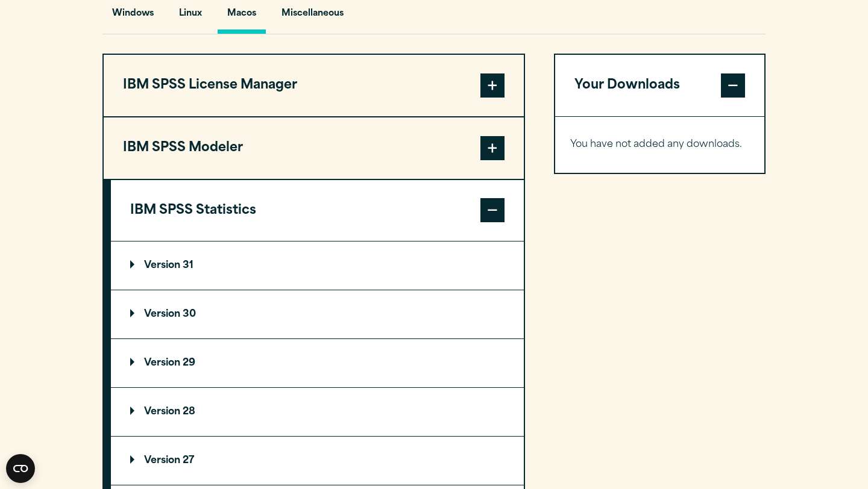 This screenshot has height=489, width=868. Describe the element at coordinates (313, 148) in the screenshot. I see `button: IBM SPSS Modeler` at that location.